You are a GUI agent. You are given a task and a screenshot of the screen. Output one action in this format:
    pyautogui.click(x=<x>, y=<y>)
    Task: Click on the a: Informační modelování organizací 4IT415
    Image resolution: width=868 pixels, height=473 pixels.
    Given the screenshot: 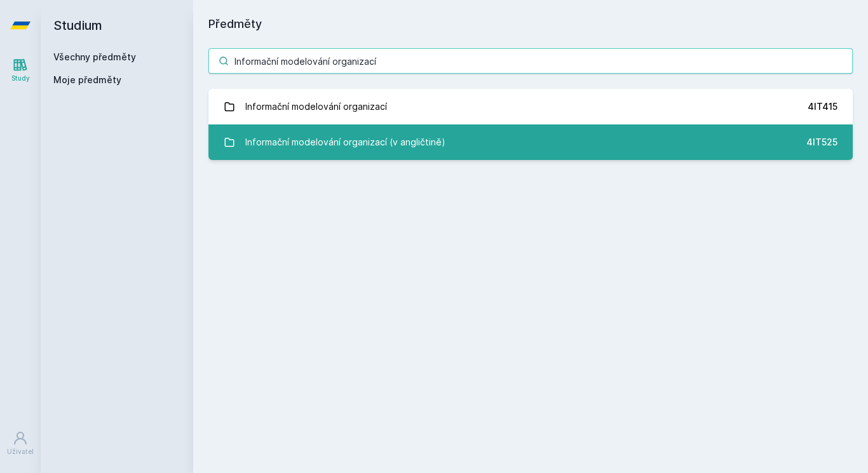 What is the action you would take?
    pyautogui.click(x=531, y=107)
    